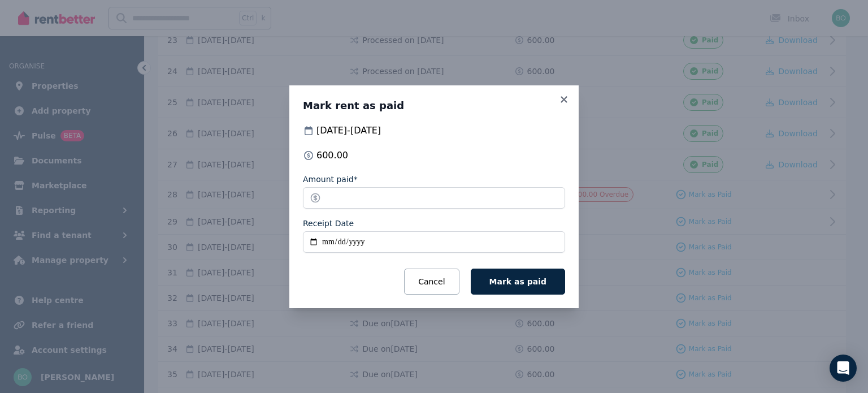  I want to click on button: Cancel, so click(431, 282).